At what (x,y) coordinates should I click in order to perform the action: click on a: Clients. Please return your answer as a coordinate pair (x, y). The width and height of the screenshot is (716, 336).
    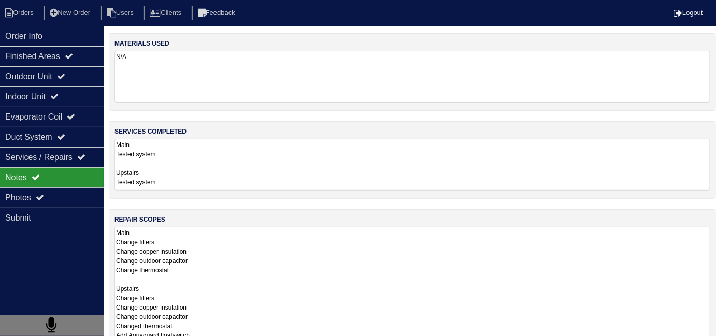
    Looking at the image, I should click on (166, 12).